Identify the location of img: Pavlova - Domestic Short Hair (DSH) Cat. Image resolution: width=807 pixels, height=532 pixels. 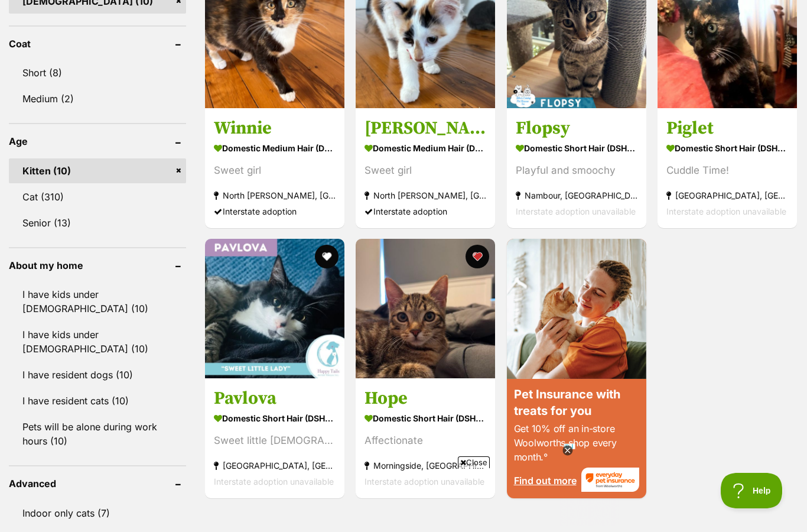
(275, 309).